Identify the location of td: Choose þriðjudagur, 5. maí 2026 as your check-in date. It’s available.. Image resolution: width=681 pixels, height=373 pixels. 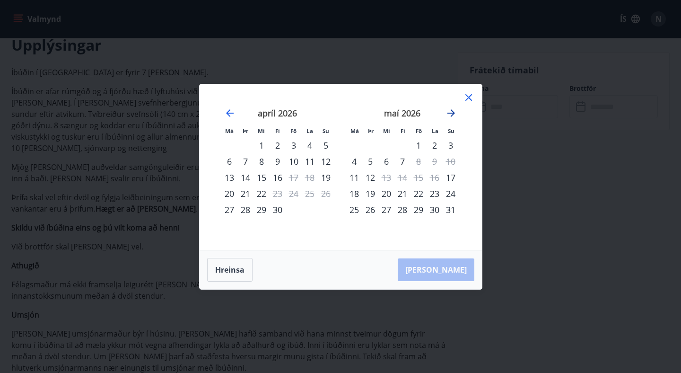
(370, 161).